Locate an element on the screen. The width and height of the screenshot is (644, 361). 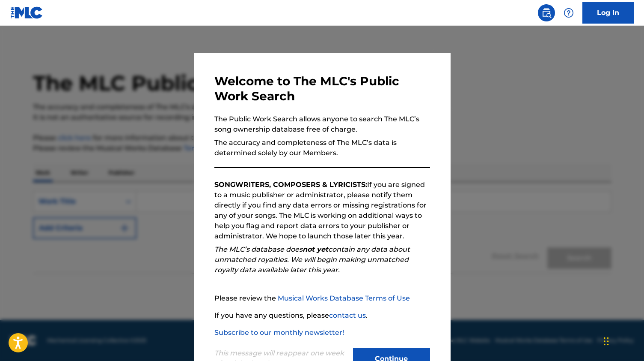
p: If you are signed to a music publisher or administrator, please notify them directly if you find ... is located at coordinates (322, 210).